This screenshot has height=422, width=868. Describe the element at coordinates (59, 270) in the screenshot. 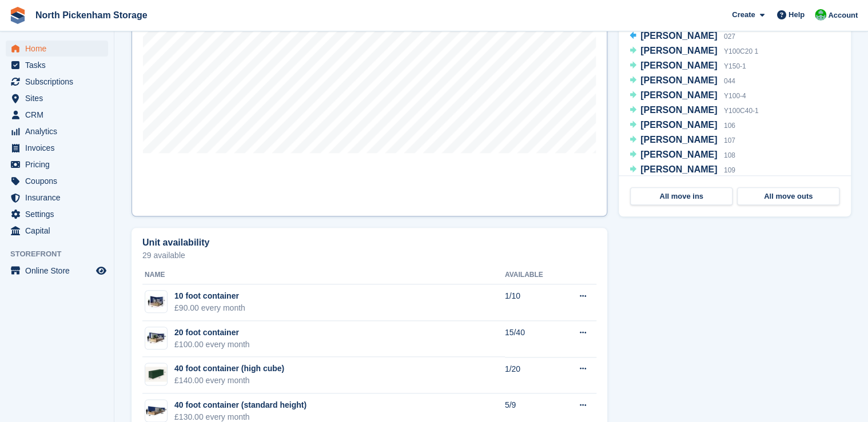

I see `span: Online Store` at that location.